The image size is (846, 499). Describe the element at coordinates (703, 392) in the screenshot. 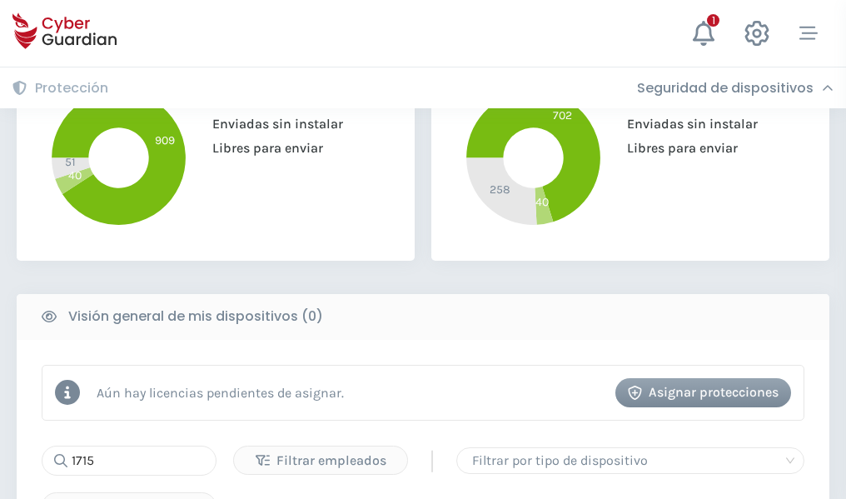

I see `button: Asignar protecciones` at that location.